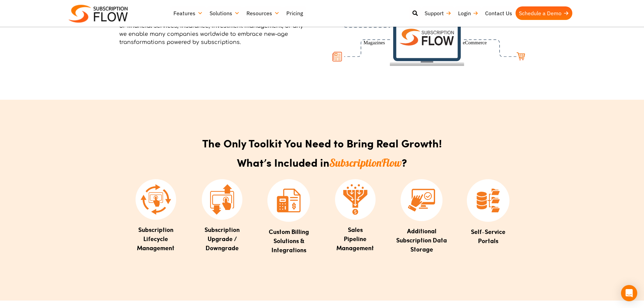  I want to click on span: Subscription Upgrade / Downgrade, so click(222, 239).